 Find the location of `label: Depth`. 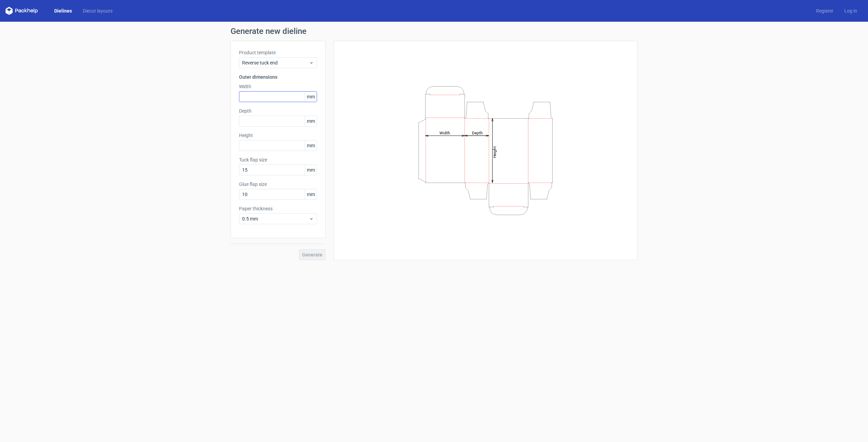

label: Depth is located at coordinates (278, 111).